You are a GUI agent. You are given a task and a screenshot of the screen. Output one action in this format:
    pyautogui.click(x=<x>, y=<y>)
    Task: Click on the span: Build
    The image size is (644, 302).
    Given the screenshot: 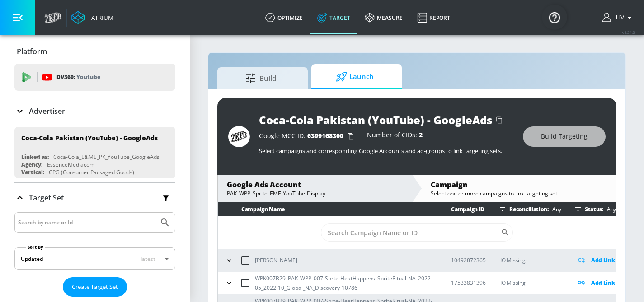 What is the action you would take?
    pyautogui.click(x=260, y=78)
    